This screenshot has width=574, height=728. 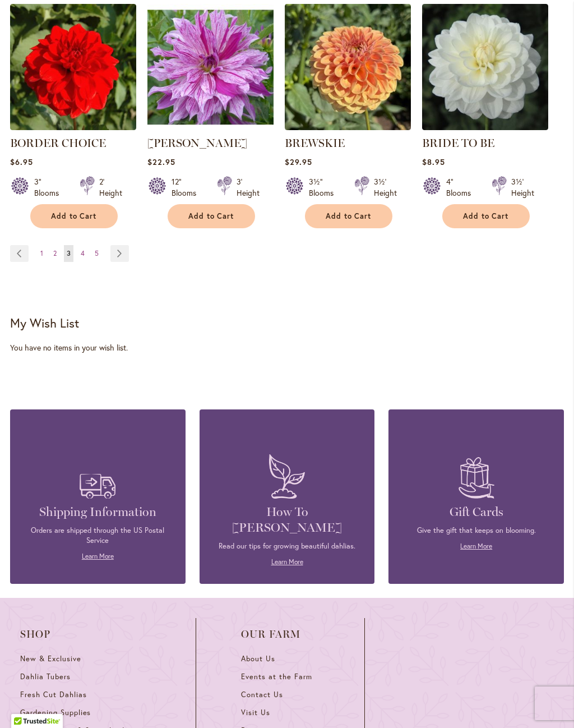 What do you see at coordinates (42, 254) in the screenshot?
I see `a: 1` at bounding box center [42, 254].